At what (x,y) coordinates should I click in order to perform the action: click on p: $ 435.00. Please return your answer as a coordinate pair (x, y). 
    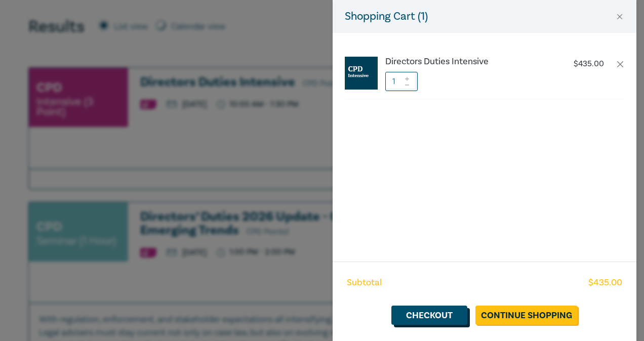
    Looking at the image, I should click on (589, 64).